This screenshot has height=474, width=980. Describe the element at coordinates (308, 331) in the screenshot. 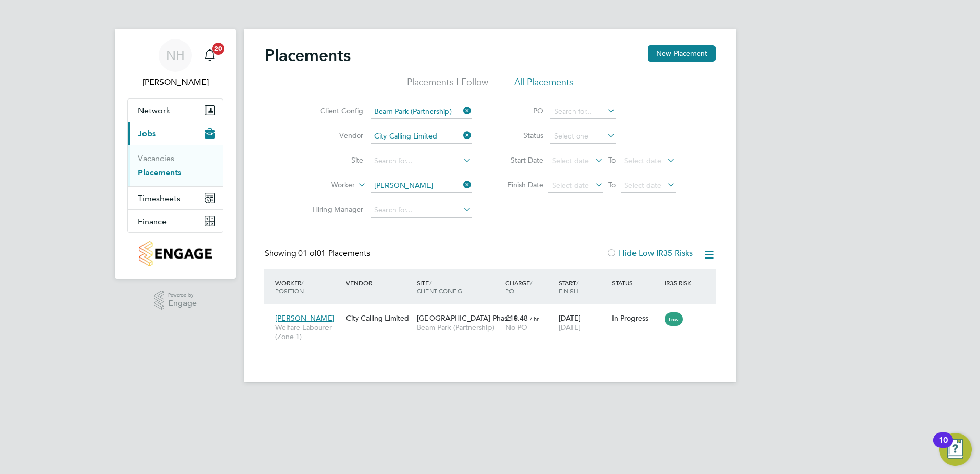

I see `span: Welfare Labourer (Zone 1)` at that location.